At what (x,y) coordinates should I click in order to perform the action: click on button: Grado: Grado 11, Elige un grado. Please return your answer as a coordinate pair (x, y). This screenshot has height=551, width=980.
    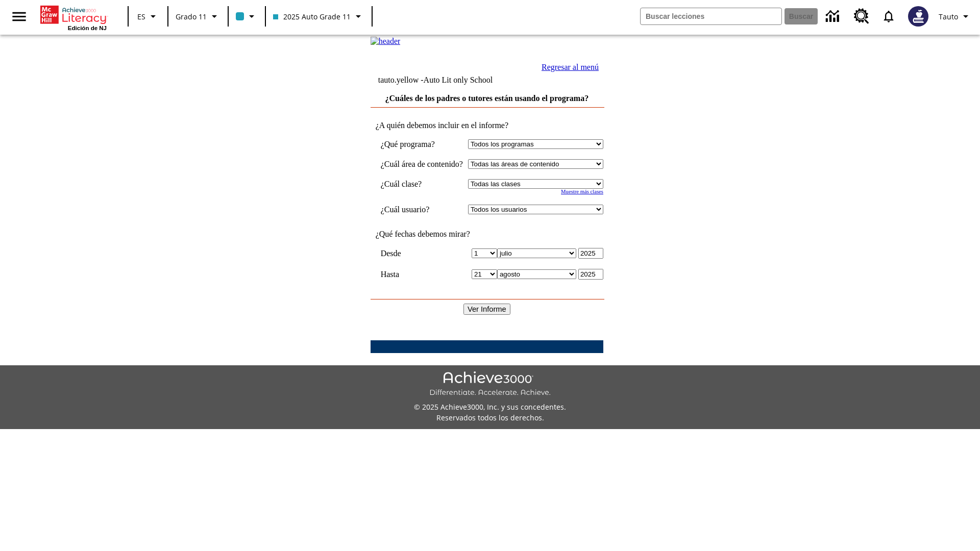
    Looking at the image, I should click on (198, 16).